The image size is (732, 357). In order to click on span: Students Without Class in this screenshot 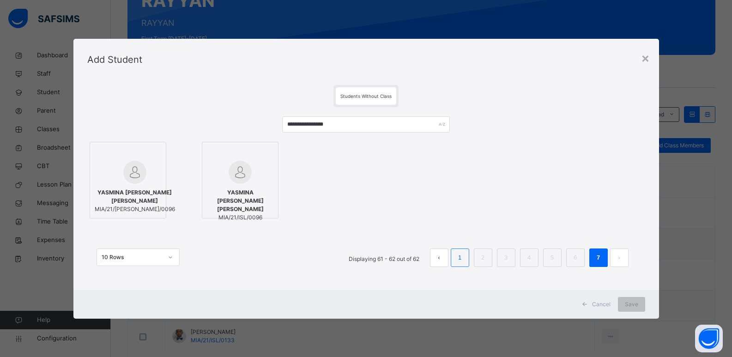, I will do `click(366, 96)`.